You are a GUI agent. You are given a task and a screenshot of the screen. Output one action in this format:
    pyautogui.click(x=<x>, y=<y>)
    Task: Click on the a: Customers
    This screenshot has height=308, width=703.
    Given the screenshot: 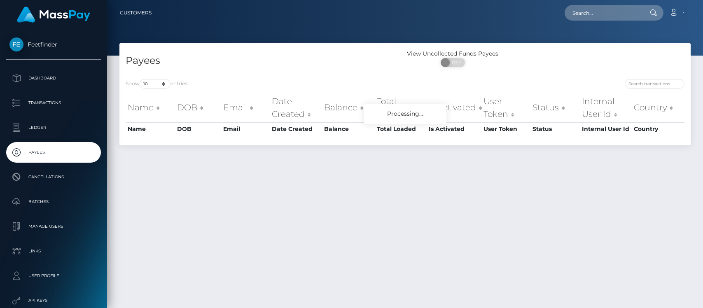 What is the action you would take?
    pyautogui.click(x=136, y=13)
    